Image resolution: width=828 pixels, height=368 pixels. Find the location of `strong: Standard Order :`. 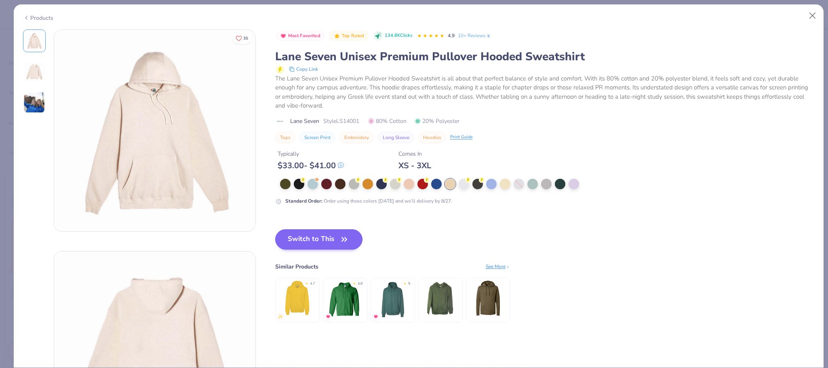

strong: Standard Order : is located at coordinates (304, 201).